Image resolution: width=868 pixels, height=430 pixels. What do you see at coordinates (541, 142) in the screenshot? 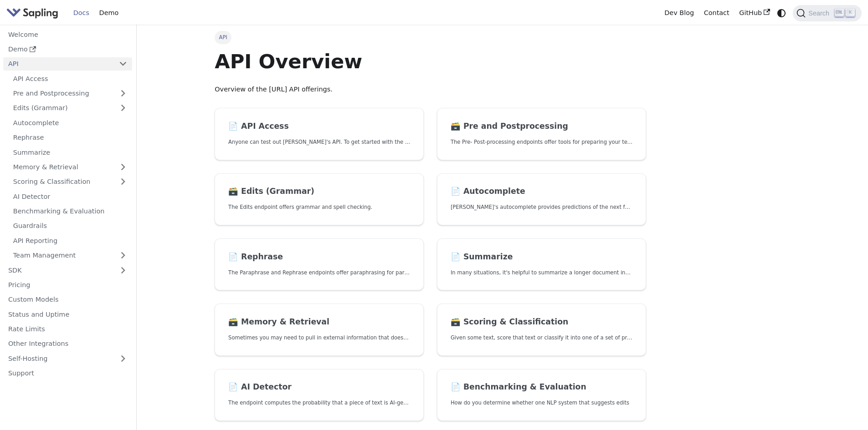
I see `p: The Pre- Post-processing endpoints offer tools for preparing your text data for ingestation as we...` at bounding box center [541, 142].